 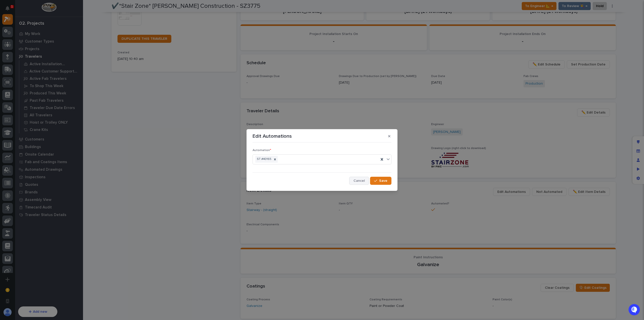 I want to click on button: Open customer support, so click(x=6, y=6).